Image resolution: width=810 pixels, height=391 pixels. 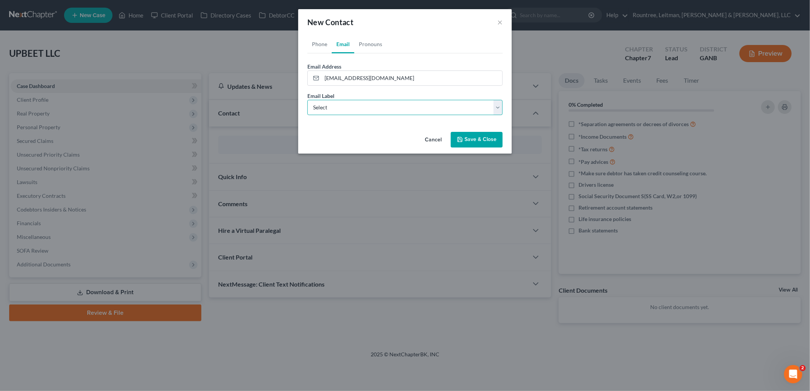 I want to click on span: 2, so click(x=803, y=369).